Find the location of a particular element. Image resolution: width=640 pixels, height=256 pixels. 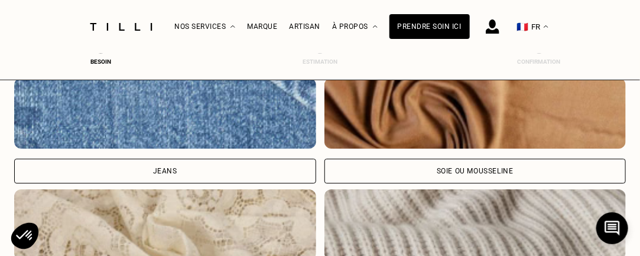

div: Marque is located at coordinates (262, 27).